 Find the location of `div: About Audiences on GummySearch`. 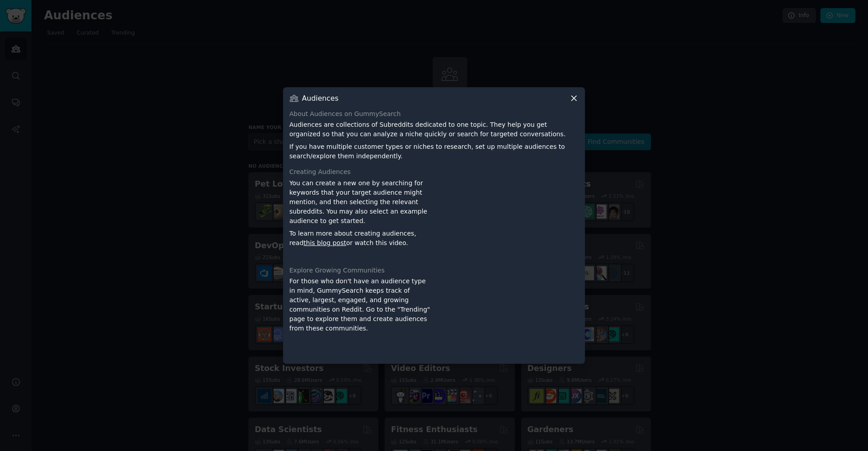

div: About Audiences on GummySearch is located at coordinates (434, 114).